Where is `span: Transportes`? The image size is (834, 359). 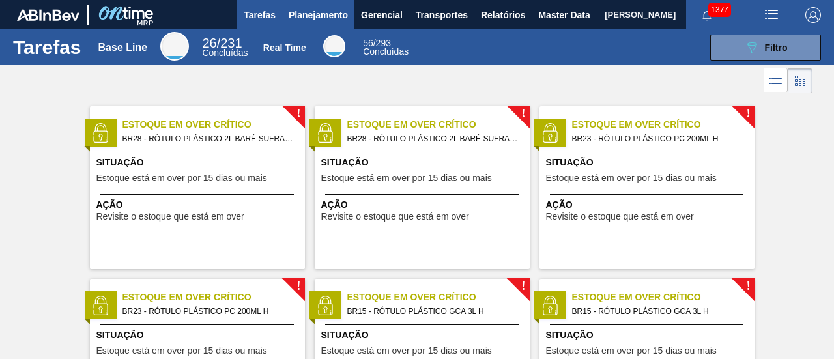 span: Transportes is located at coordinates (442, 15).